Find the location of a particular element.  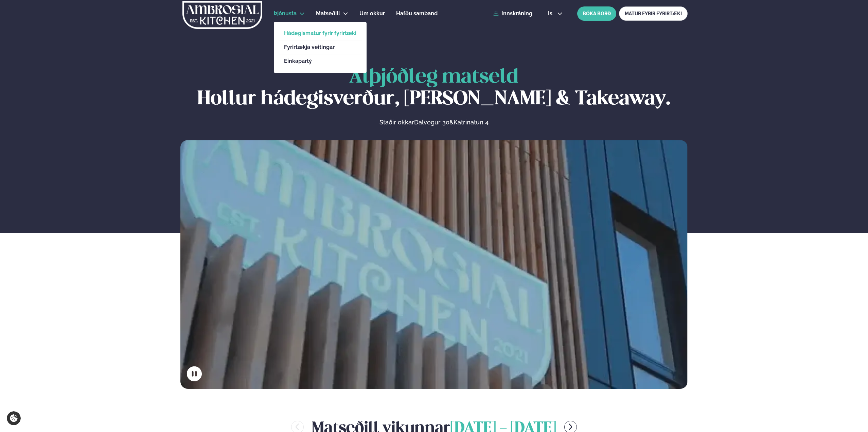

a: Fyrirtækja veitingar is located at coordinates (320, 47).